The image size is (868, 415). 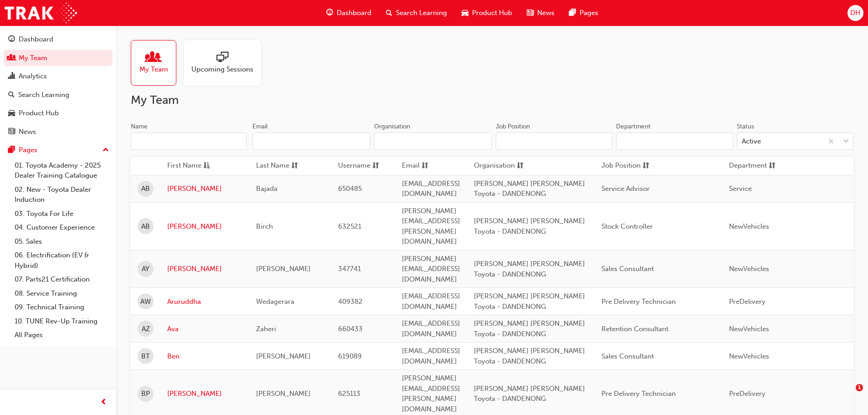 What do you see at coordinates (264, 227) in the screenshot?
I see `span: Birch` at bounding box center [264, 227].